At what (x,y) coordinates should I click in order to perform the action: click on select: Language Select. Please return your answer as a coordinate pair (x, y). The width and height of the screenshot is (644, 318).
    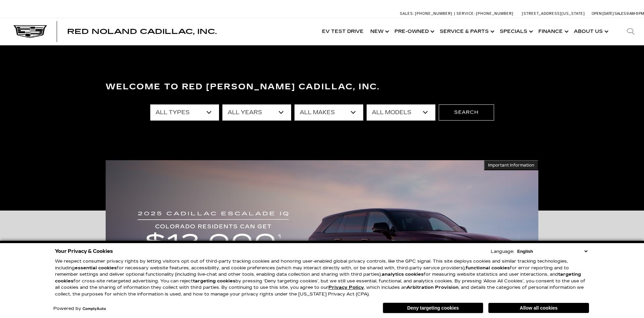
    Looking at the image, I should click on (552, 251).